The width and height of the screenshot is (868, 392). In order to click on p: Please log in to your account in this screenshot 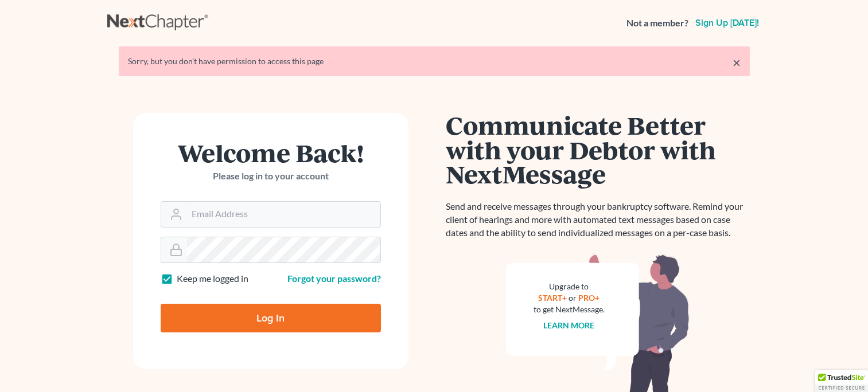, I will do `click(271, 176)`.